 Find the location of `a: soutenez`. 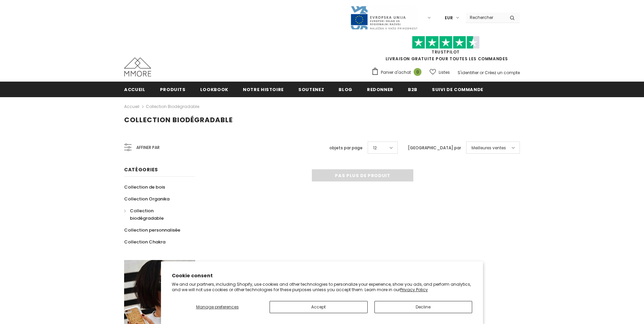

a: soutenez is located at coordinates (311, 89).